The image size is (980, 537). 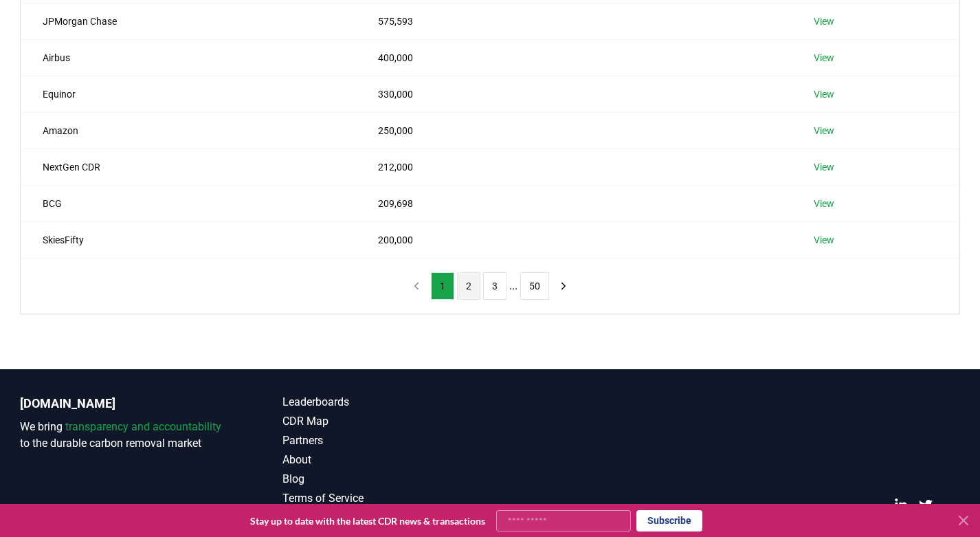 I want to click on td: 400,000, so click(x=574, y=57).